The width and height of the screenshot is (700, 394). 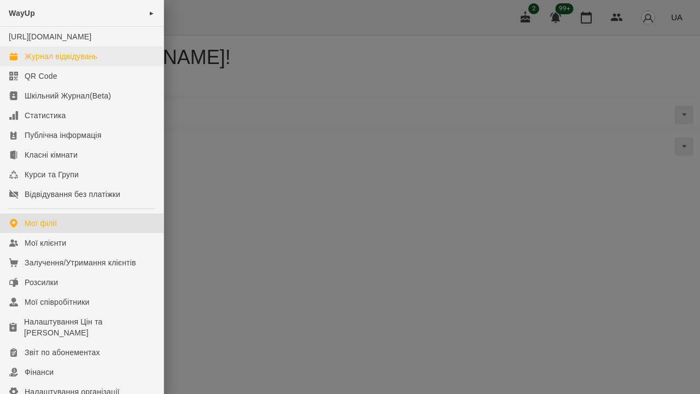 What do you see at coordinates (51, 155) in the screenshot?
I see `div: Класні кімнати` at bounding box center [51, 155].